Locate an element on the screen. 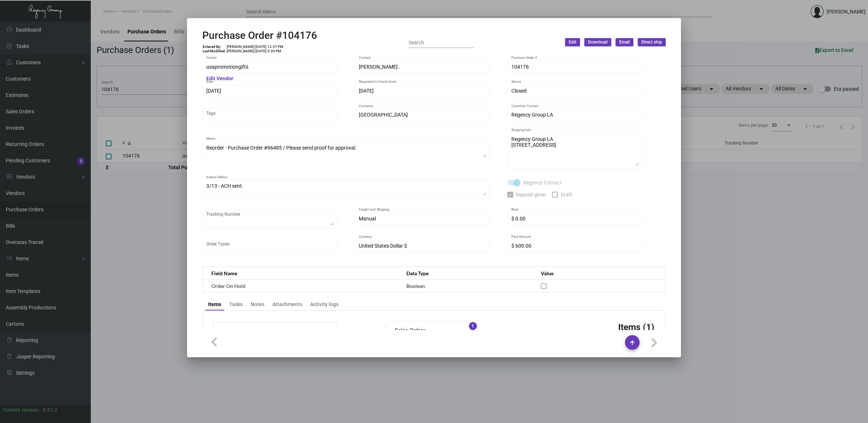  td: Last Modified: is located at coordinates (214, 51).